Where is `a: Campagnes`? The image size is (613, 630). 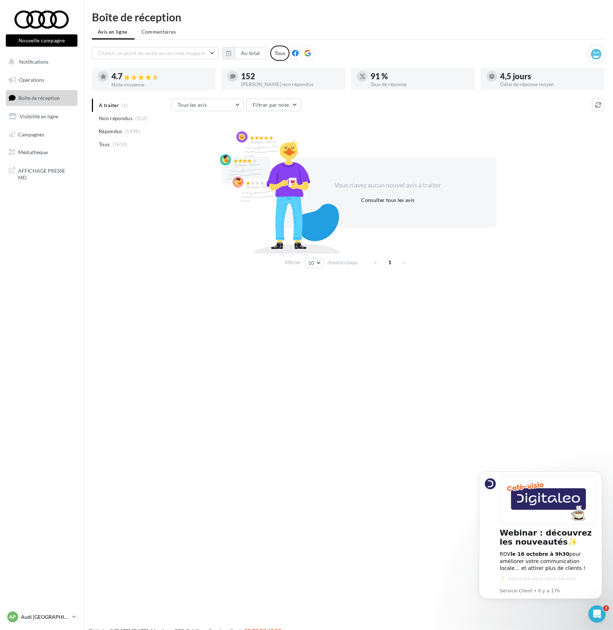
a: Campagnes is located at coordinates (42, 135).